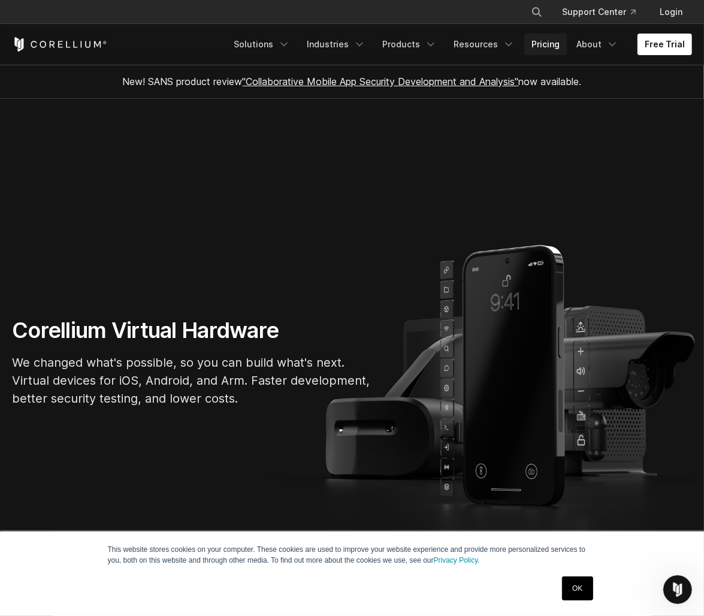 This screenshot has width=704, height=616. I want to click on a: Login, so click(671, 12).